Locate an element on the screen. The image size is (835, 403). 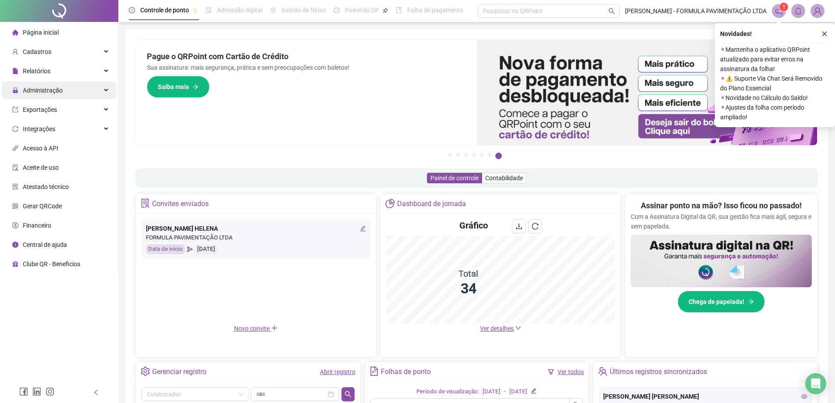
span: Relatórios is located at coordinates (36, 71).